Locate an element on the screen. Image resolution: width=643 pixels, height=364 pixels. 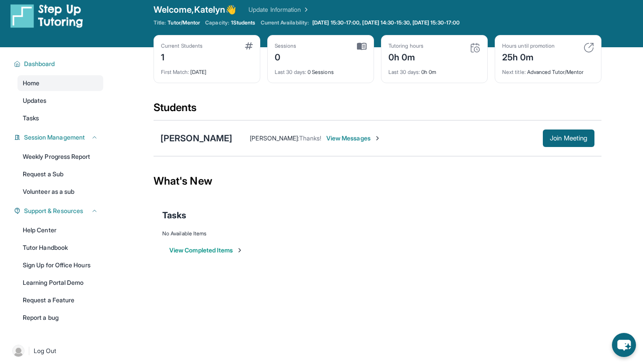
div: 1 is located at coordinates (182, 56).